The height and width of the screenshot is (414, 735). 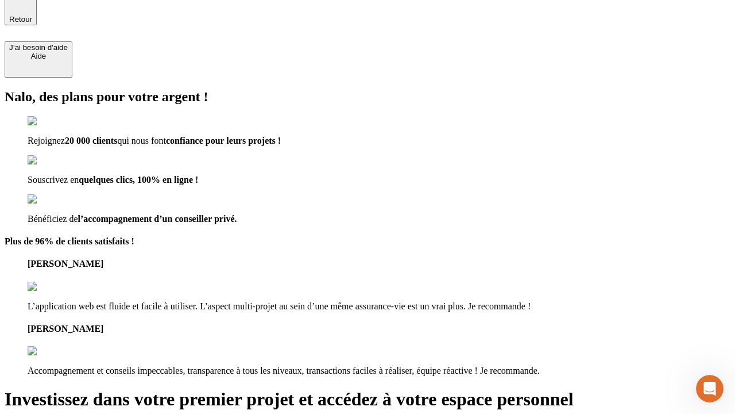 What do you see at coordinates (368, 97) in the screenshot?
I see `h2: Nalo, des plans pour votre argent !` at bounding box center [368, 97].